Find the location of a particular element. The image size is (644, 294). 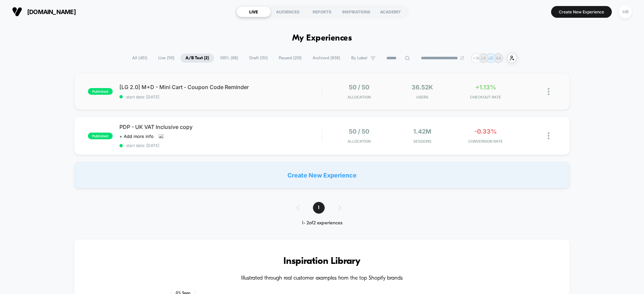

span: [LG 2.0] M+D - Mini Cart - Coupon Code Reminder is located at coordinates (221, 87).